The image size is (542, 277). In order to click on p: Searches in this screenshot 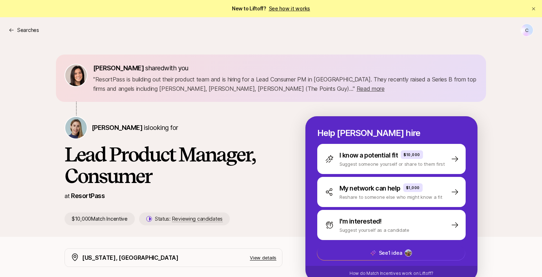, I will do `click(28, 30)`.